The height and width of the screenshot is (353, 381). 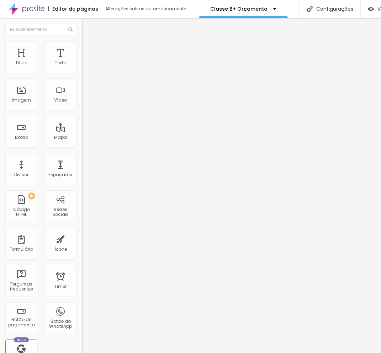 I want to click on div: Mapa, so click(x=60, y=138).